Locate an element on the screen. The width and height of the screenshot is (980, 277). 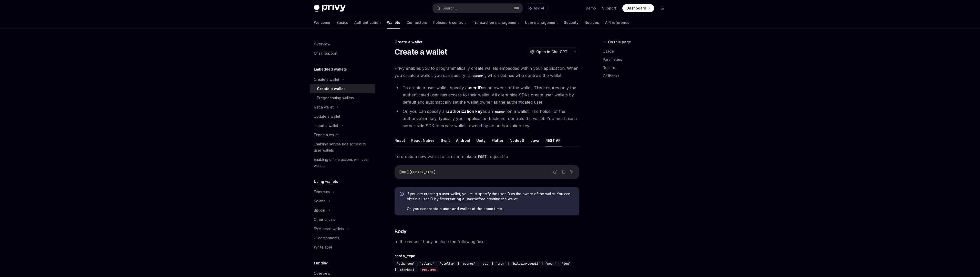
button: Swift is located at coordinates (445, 140).